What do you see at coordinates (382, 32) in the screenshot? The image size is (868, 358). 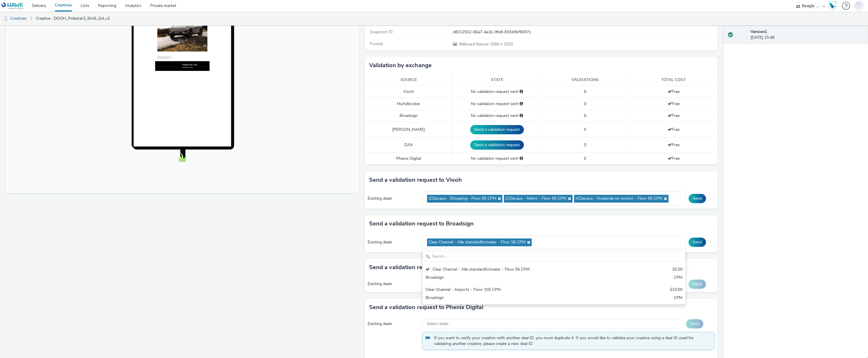 I see `span: Snapshot ID` at bounding box center [382, 32].